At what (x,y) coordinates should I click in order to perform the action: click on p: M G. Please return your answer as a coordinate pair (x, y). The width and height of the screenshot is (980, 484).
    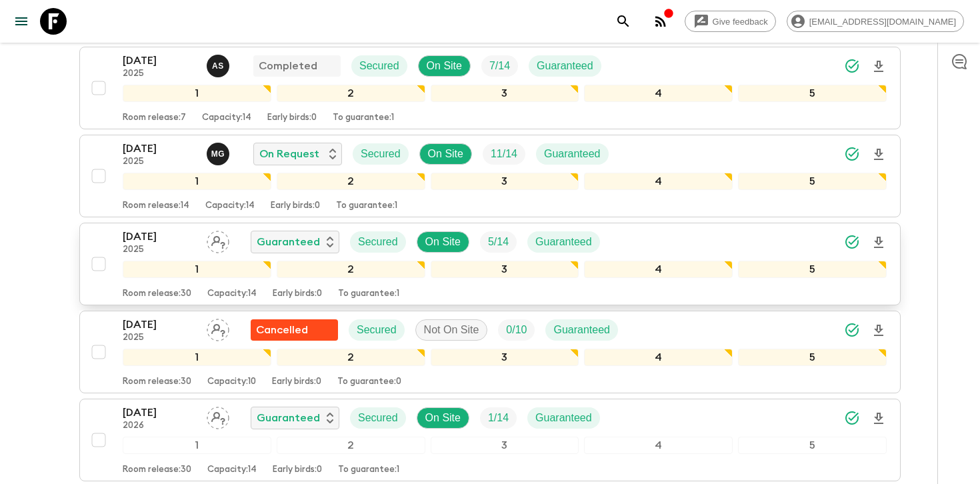
    Looking at the image, I should click on (218, 154).